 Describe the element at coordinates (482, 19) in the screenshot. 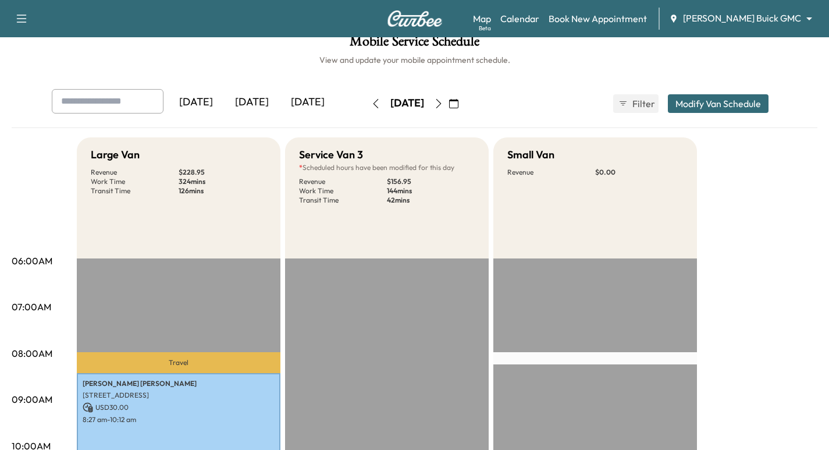

I see `a: MapBeta` at that location.